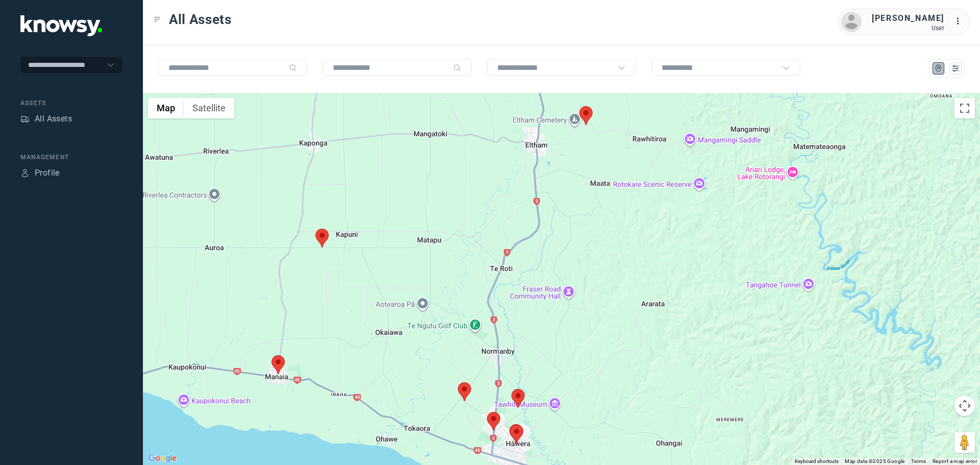 Image resolution: width=980 pixels, height=465 pixels. I want to click on button: Show street map, so click(166, 108).